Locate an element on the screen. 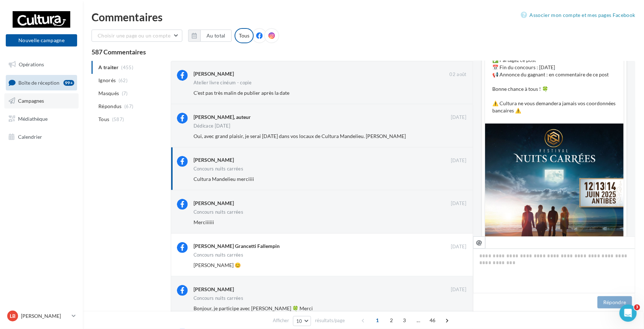 The width and height of the screenshot is (644, 329). span: Choisir une page ou un compte is located at coordinates (134, 35).